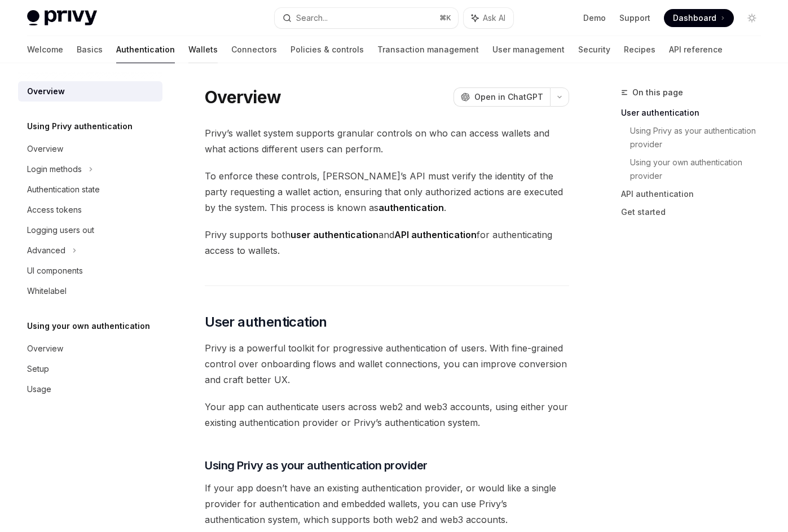 The image size is (788, 532). Describe the element at coordinates (509, 97) in the screenshot. I see `span: Open in ChatGPT` at that location.